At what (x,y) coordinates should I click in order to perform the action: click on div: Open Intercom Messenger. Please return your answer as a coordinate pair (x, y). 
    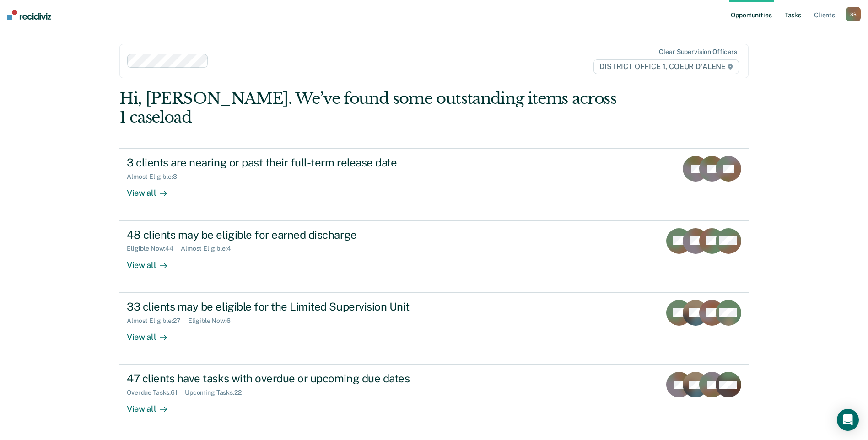
    Looking at the image, I should click on (848, 421).